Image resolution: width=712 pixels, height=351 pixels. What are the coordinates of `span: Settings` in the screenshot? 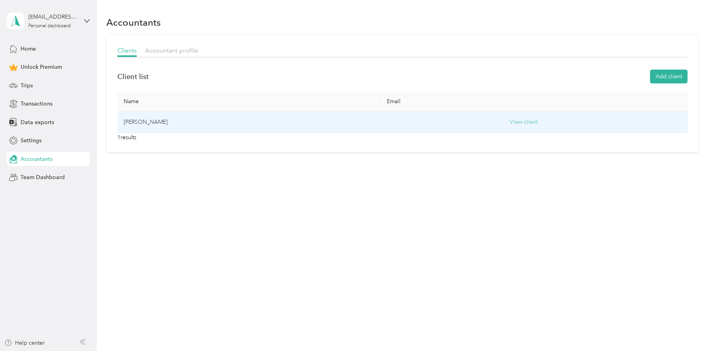 It's located at (31, 140).